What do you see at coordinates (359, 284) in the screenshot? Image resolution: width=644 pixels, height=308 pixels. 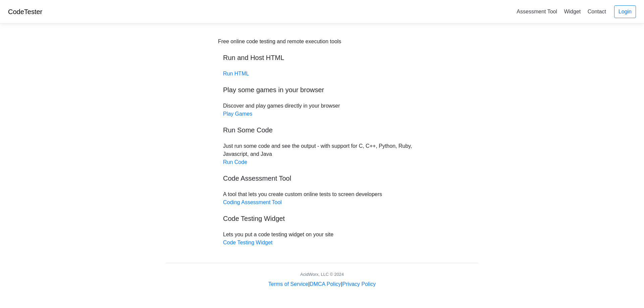 I see `a: Privacy Policy` at bounding box center [359, 284].